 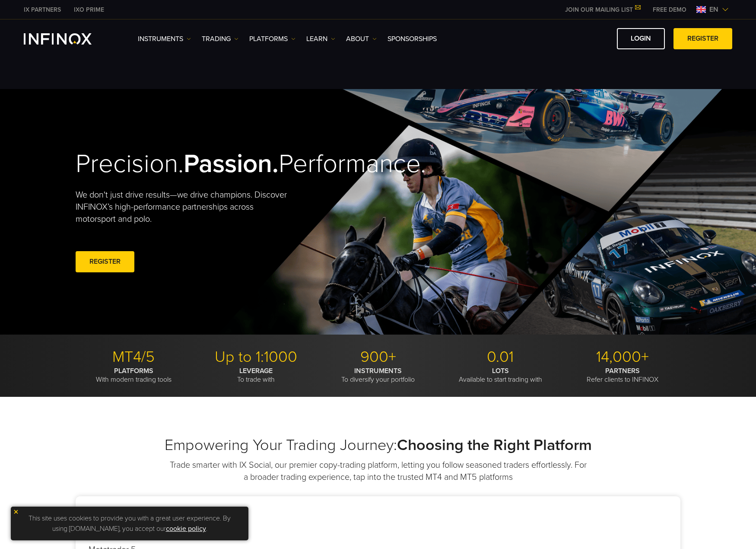 What do you see at coordinates (602, 10) in the screenshot?
I see `a: JOIN OUR MAILING LIST` at bounding box center [602, 10].